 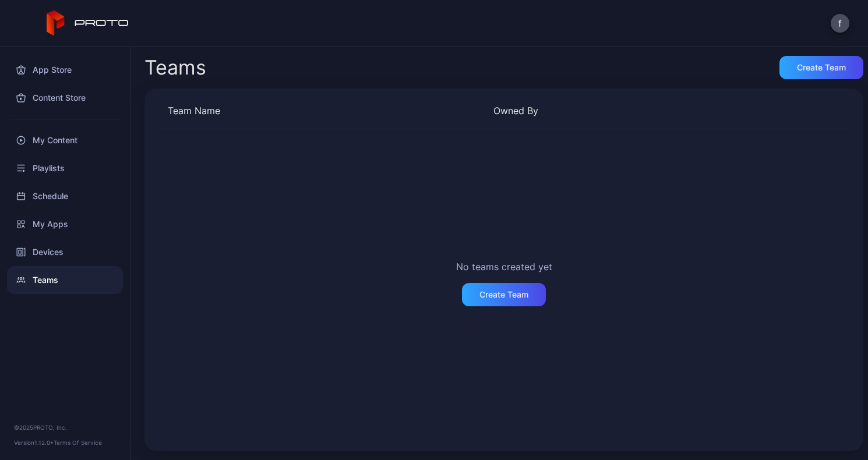 I want to click on div: © 2025 PROTO, Inc., so click(x=64, y=427).